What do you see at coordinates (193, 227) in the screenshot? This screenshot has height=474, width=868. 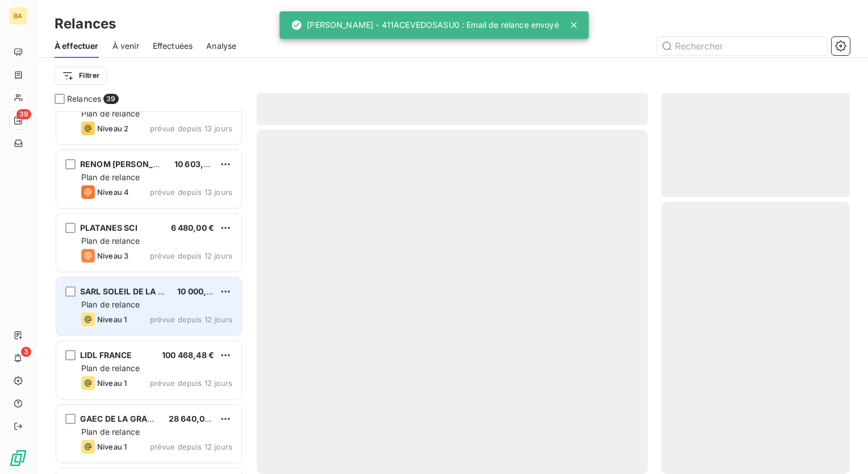 I see `span: 6 480,00 €` at bounding box center [193, 227].